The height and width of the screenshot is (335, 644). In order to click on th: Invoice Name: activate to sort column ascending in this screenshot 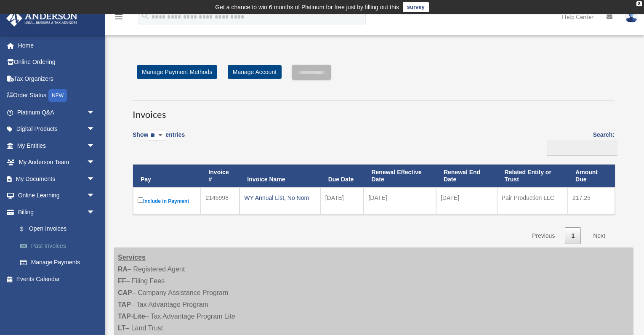, I will do `click(280, 176)`.